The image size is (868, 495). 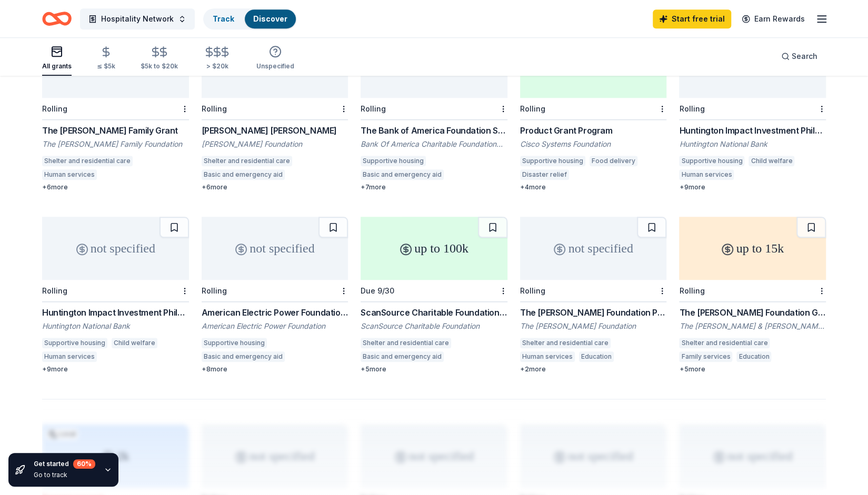 I want to click on div: Due 9/30, so click(x=377, y=290).